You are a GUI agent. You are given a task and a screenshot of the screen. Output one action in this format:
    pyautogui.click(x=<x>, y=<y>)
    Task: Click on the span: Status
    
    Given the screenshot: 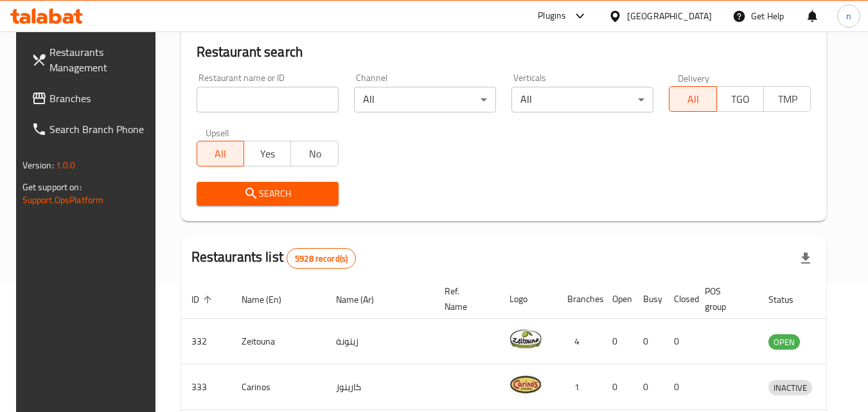 What is the action you would take?
    pyautogui.click(x=789, y=300)
    